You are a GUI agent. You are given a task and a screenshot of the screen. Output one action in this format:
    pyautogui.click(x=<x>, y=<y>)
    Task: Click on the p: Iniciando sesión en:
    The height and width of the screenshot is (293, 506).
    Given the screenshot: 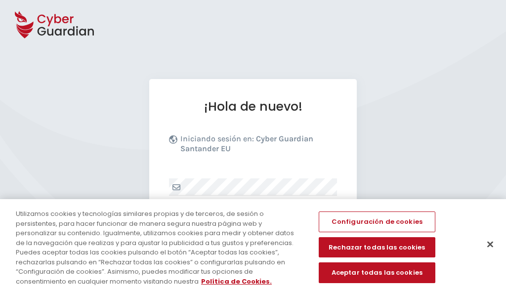 What is the action you would take?
    pyautogui.click(x=257, y=146)
    